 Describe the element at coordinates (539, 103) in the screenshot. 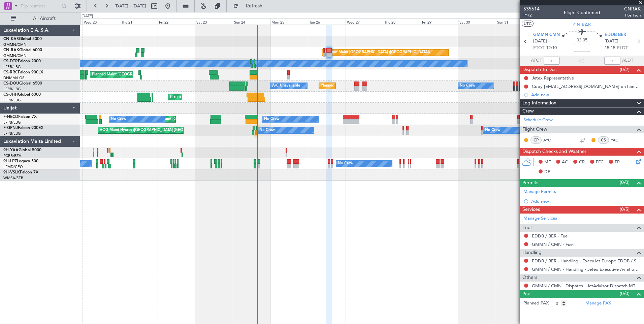

I see `span: Leg Information` at that location.